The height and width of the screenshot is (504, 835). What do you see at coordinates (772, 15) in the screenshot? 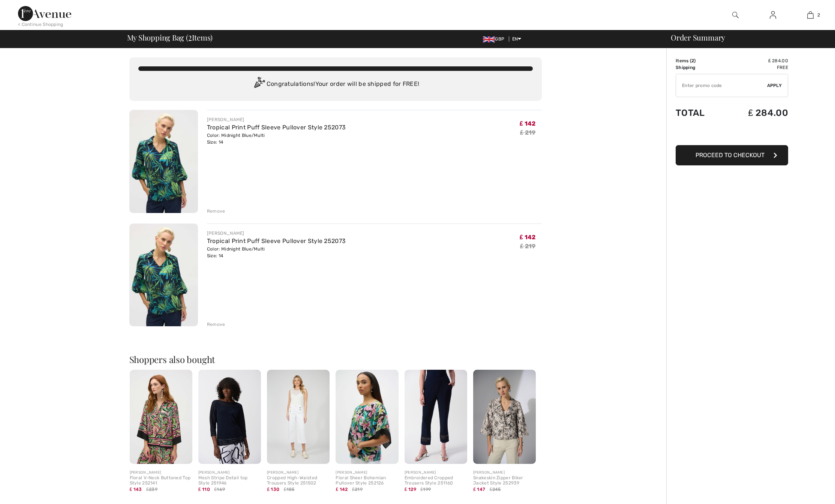
I see `a: Sign In` at bounding box center [772, 15].